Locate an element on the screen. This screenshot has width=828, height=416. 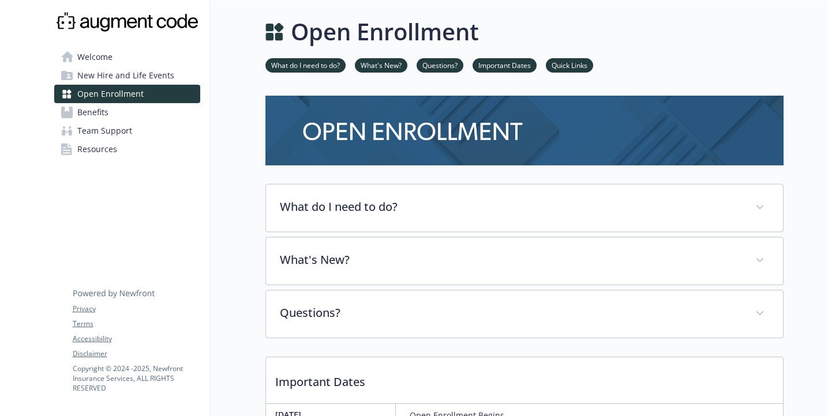
a: Disclaimer is located at coordinates (136, 354).